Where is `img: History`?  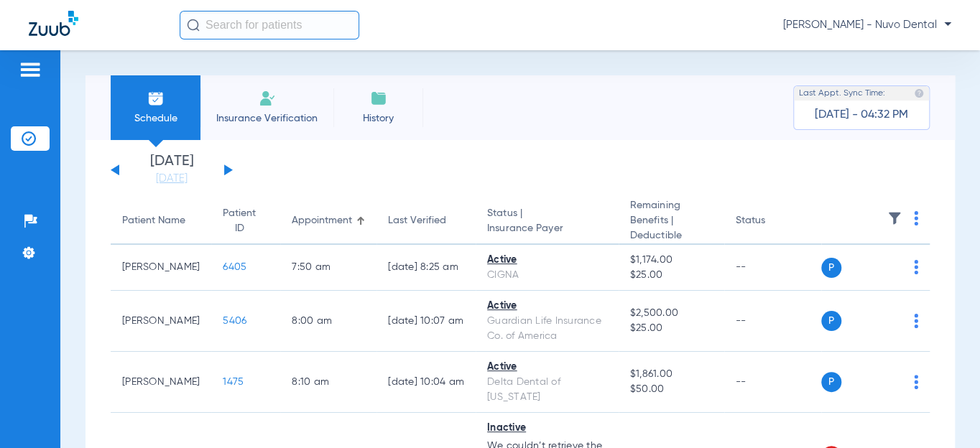 img: History is located at coordinates (378, 98).